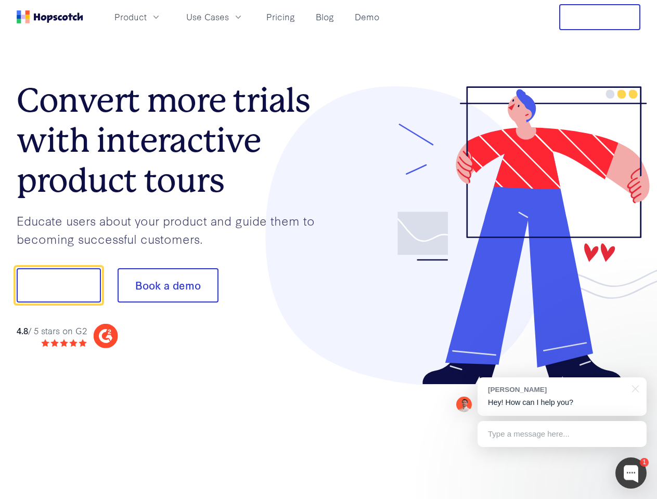  What do you see at coordinates (562, 402) in the screenshot?
I see `p: Hey! How can I help you?` at bounding box center [562, 402].